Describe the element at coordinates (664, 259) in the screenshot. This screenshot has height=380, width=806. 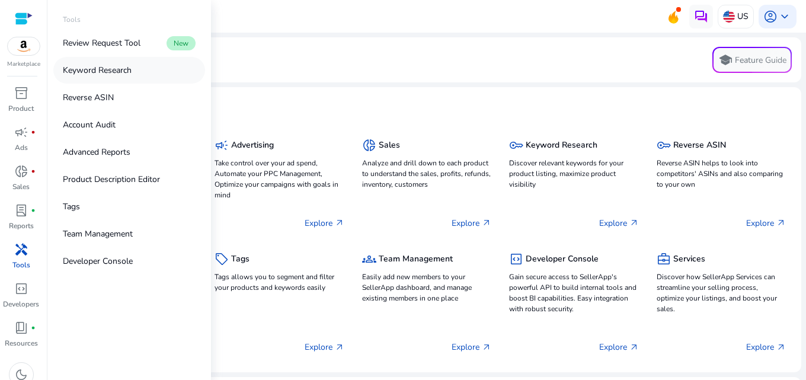
I see `span: business_center` at that location.